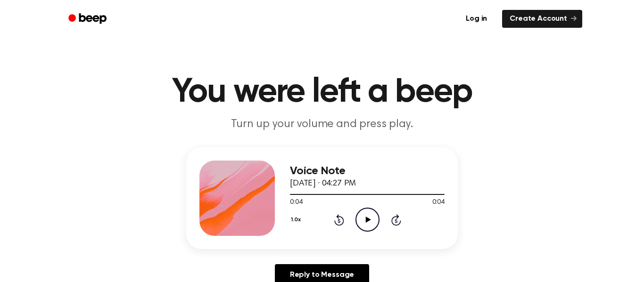 The width and height of the screenshot is (644, 282). I want to click on p: Turn up your volume and press play., so click(322, 124).